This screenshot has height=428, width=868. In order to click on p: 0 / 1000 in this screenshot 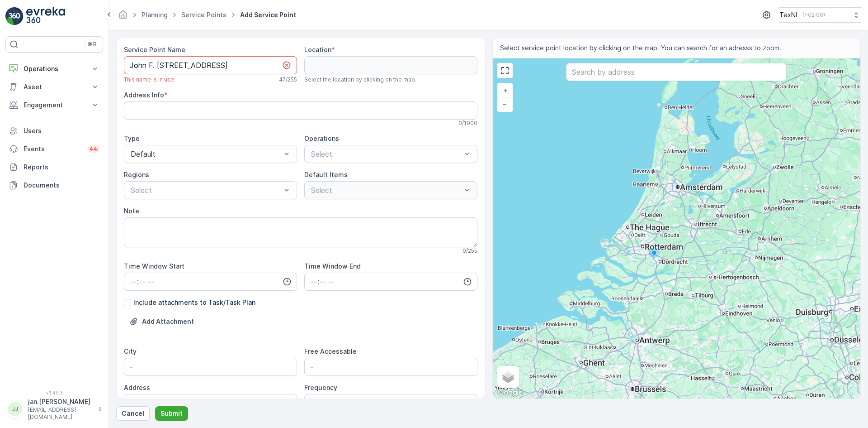, I will do `click(468, 123)`.